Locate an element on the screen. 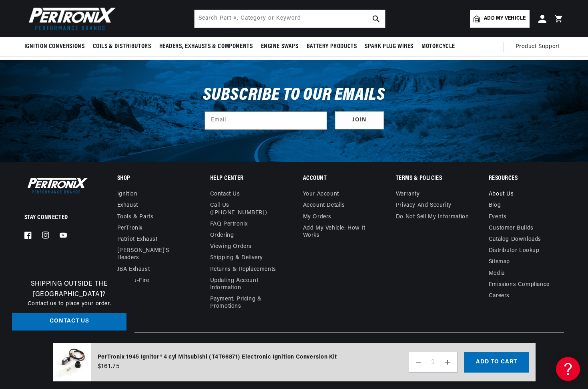  a: Your account is located at coordinates (321, 195).